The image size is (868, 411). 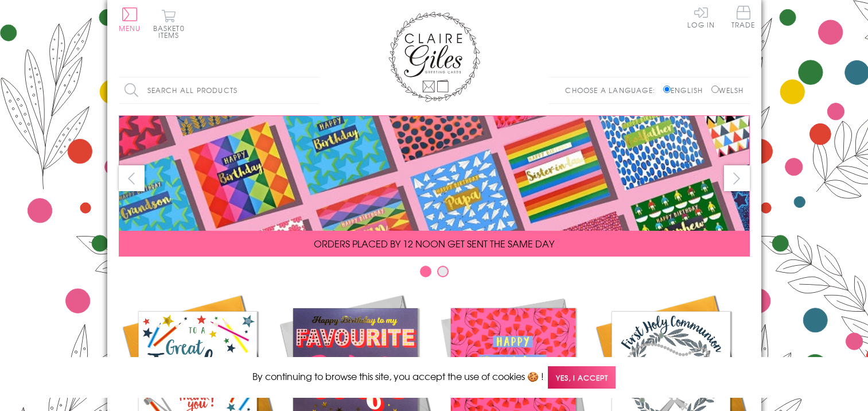 What do you see at coordinates (727, 90) in the screenshot?
I see `label: Welsh` at bounding box center [727, 90].